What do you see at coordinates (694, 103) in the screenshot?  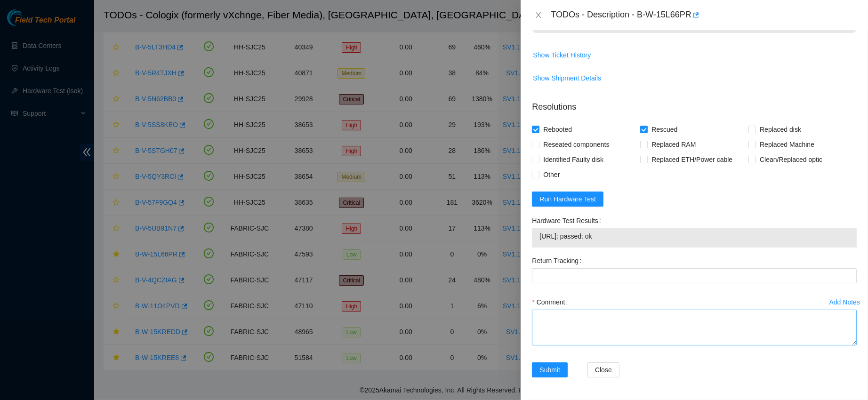 I see `p: Resolutions` at bounding box center [694, 103].